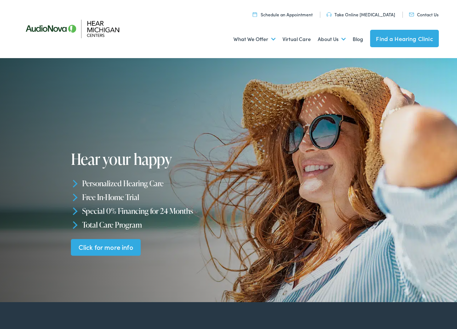 This screenshot has width=457, height=329. I want to click on a: Find a Hearing Clinic, so click(404, 39).